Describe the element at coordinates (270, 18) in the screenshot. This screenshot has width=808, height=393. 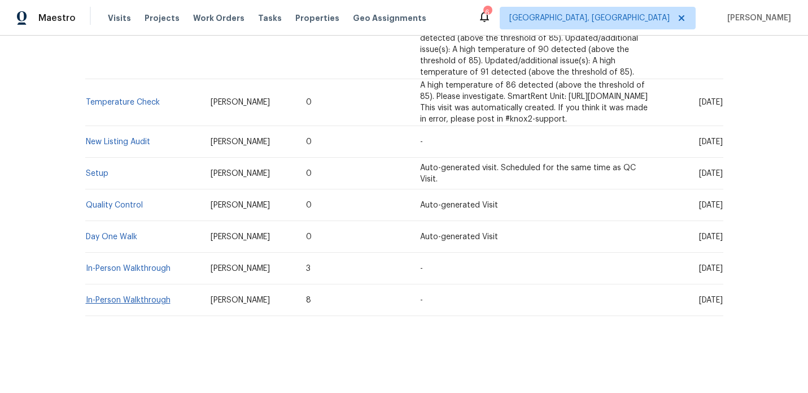
I see `span: Tasks` at that location.